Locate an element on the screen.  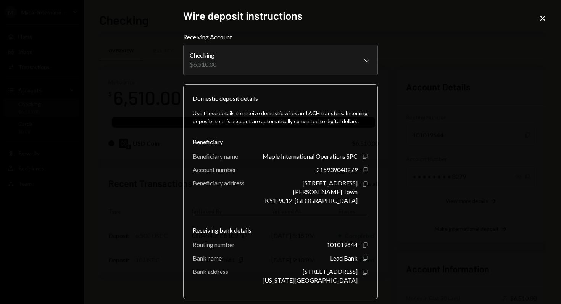
div: Receiving bank details is located at coordinates (281, 231).